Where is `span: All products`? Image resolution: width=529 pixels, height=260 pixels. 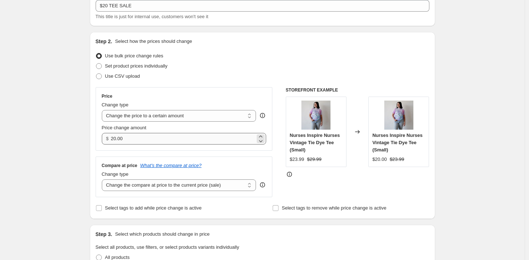 span: All products is located at coordinates (117, 258).